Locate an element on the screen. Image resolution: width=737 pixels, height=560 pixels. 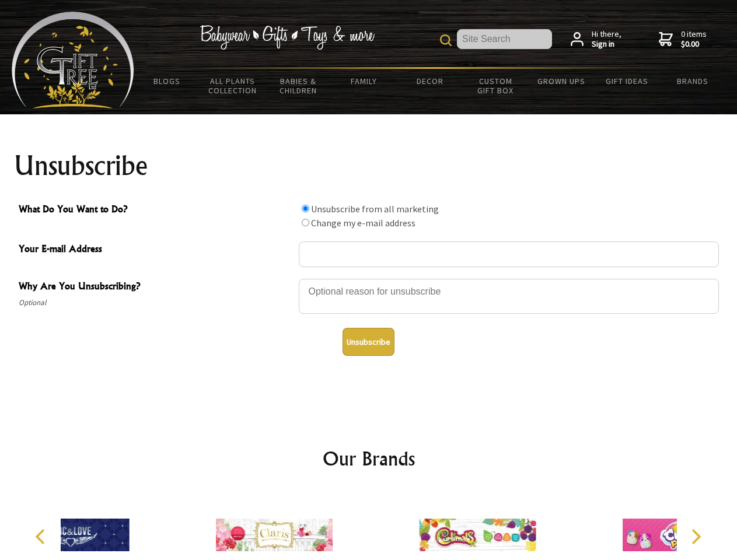
a: Grown Ups is located at coordinates (561, 81).